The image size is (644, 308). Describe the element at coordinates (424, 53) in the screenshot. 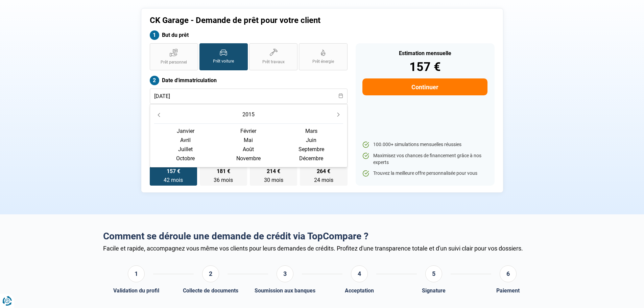

I see `div: Estimation mensuelle` at that location.